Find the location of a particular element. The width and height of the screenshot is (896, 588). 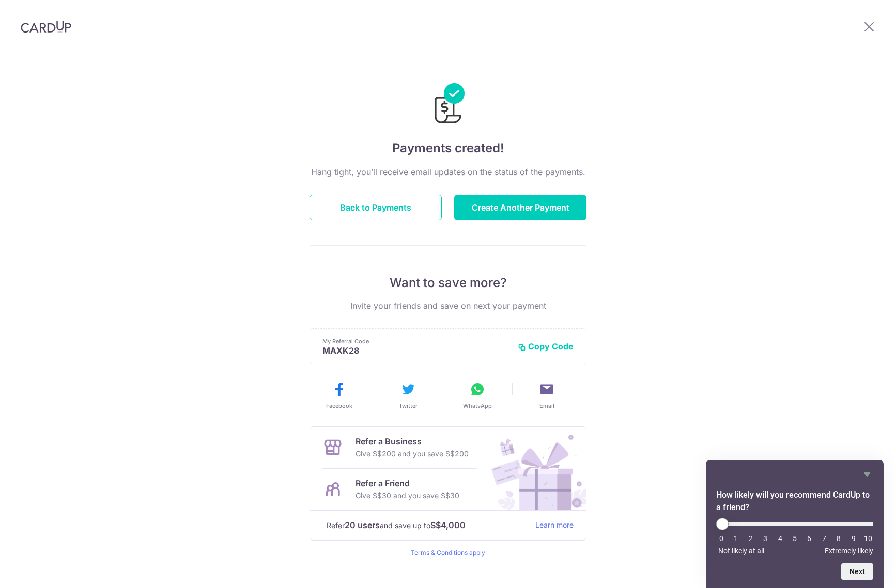

button: Back to Payments is located at coordinates (375, 207).